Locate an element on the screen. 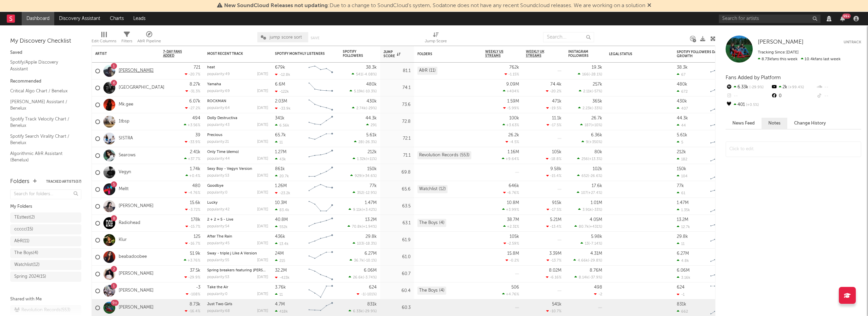 The width and height of the screenshot is (868, 316). span: +13.3 % is located at coordinates (595, 159).